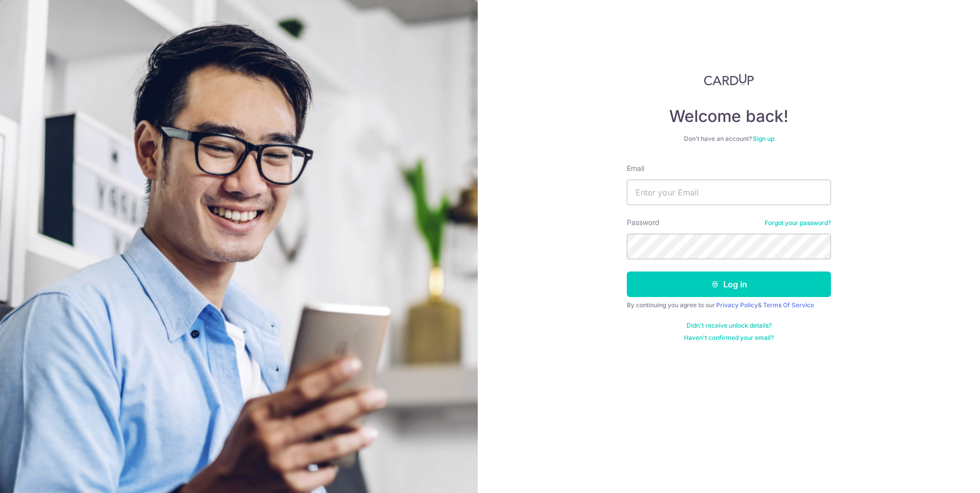 This screenshot has width=980, height=493. I want to click on button: Log in, so click(729, 285).